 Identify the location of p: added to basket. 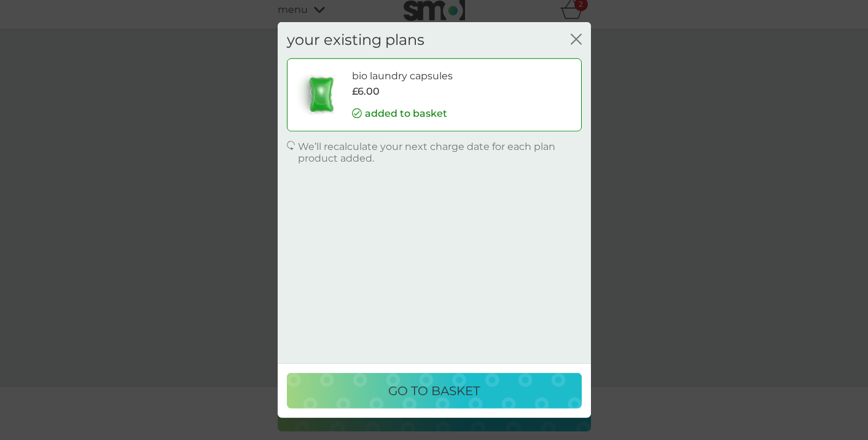
(406, 113).